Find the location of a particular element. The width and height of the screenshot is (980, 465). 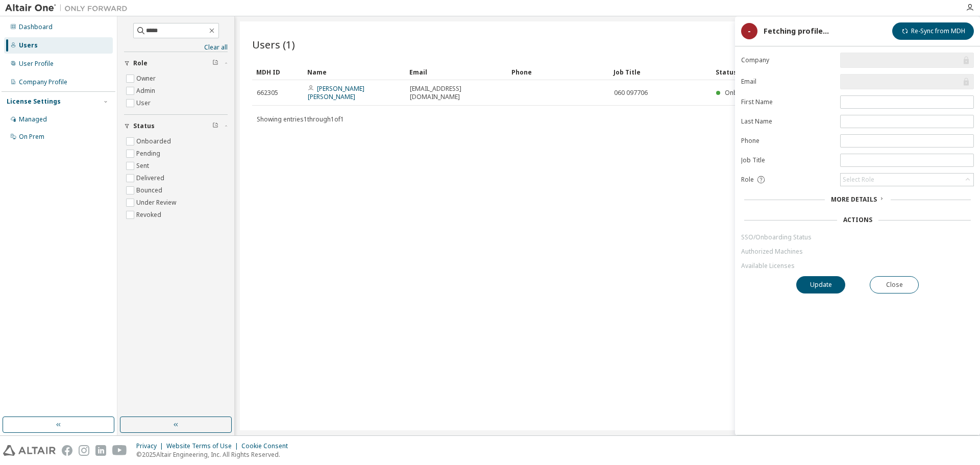

a: SSO/Onboarding Status is located at coordinates (857, 237).